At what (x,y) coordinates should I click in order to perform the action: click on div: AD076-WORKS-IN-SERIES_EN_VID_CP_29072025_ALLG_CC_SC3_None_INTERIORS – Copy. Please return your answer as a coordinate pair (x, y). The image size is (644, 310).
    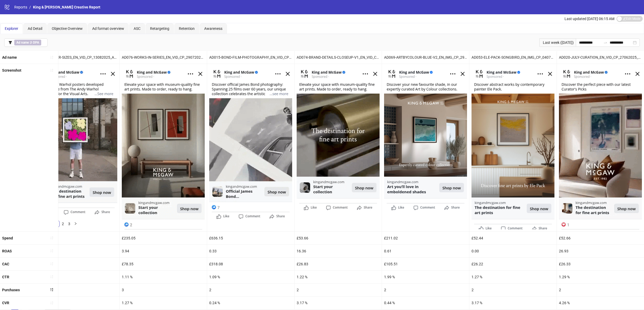
    Looking at the image, I should click on (163, 57).